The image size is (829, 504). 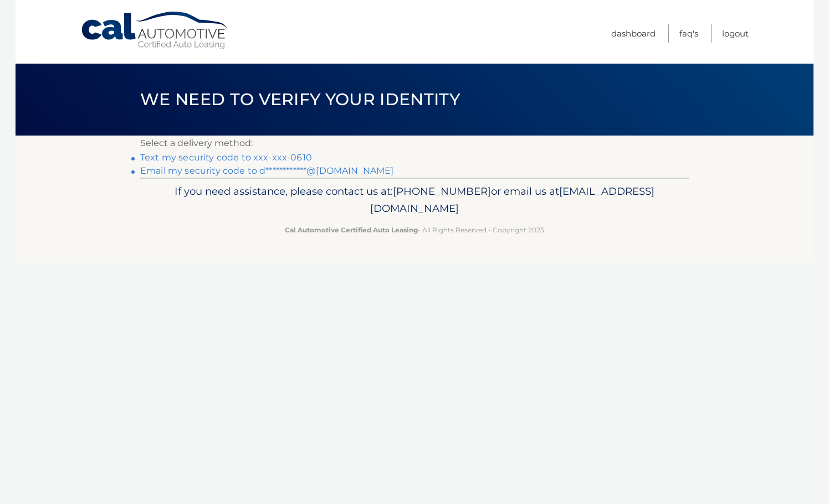 I want to click on a: Logout, so click(x=735, y=33).